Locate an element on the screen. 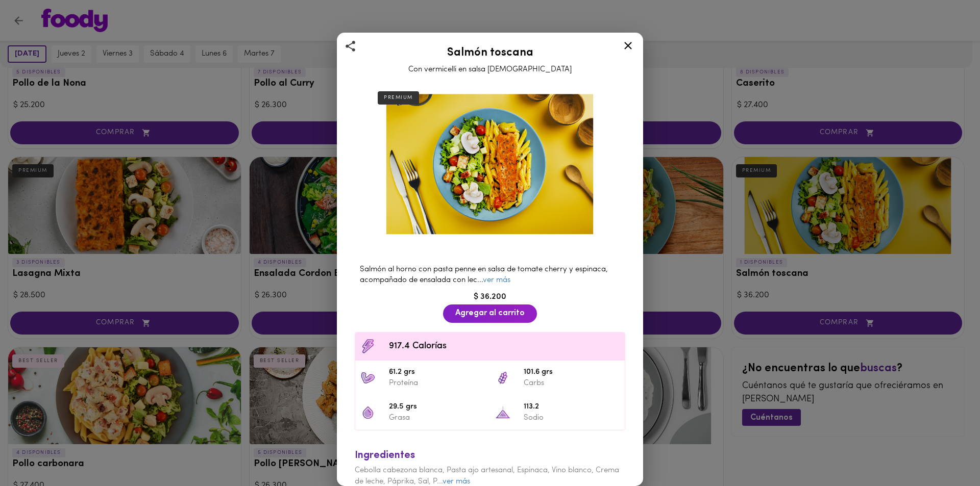 The image size is (980, 486). img: 101.6 grs Carbs is located at coordinates (502, 378).